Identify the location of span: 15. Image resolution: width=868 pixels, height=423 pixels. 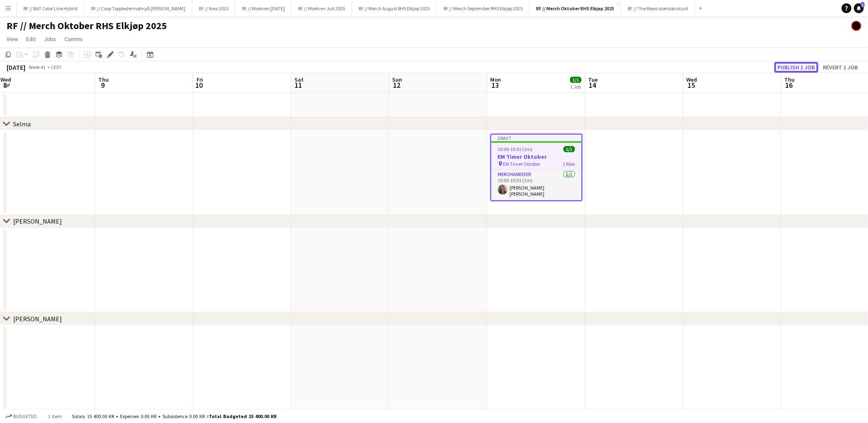
(691, 85).